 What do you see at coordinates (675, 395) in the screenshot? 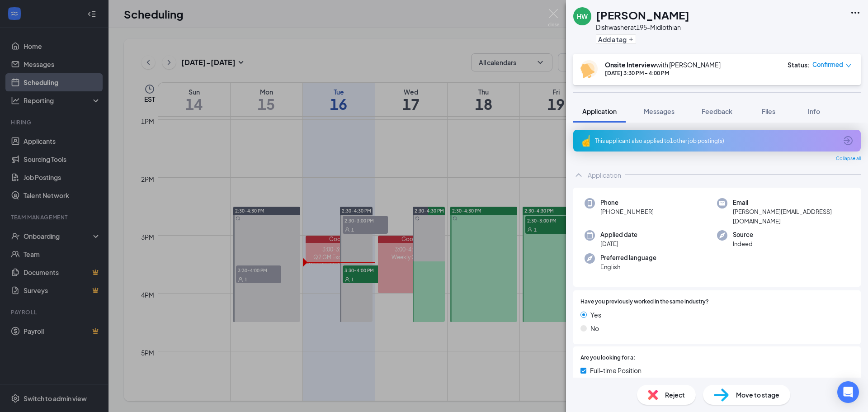
I see `span: Reject` at bounding box center [675, 395].